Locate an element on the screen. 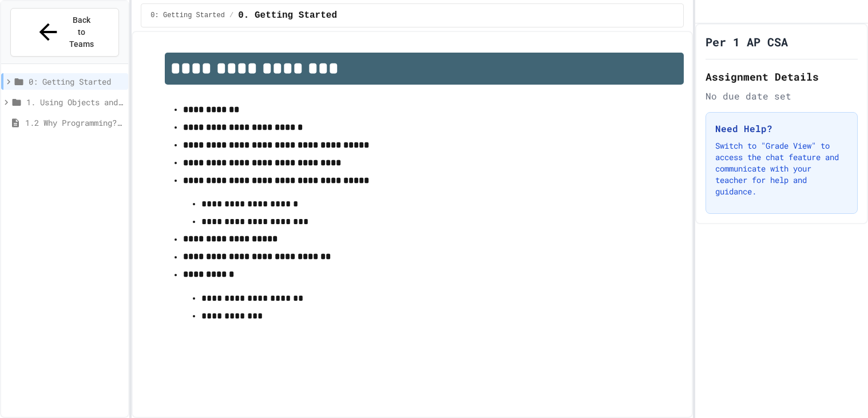 The image size is (868, 418). p: Switch to "Grade View" to access the chat feature and communicate with your teacher for help and ... is located at coordinates (782, 168).